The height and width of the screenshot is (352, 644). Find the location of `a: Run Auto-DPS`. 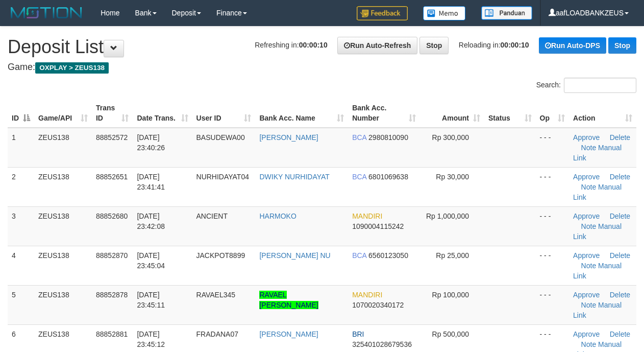

a: Run Auto-DPS is located at coordinates (572, 45).